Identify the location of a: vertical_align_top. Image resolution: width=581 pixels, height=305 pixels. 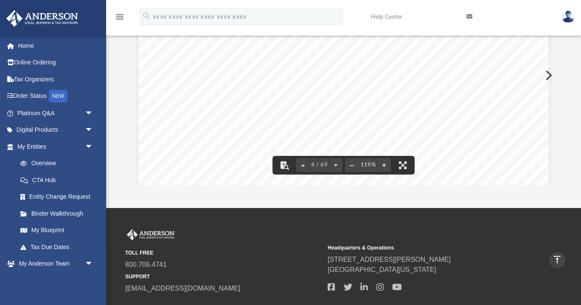
(557, 260).